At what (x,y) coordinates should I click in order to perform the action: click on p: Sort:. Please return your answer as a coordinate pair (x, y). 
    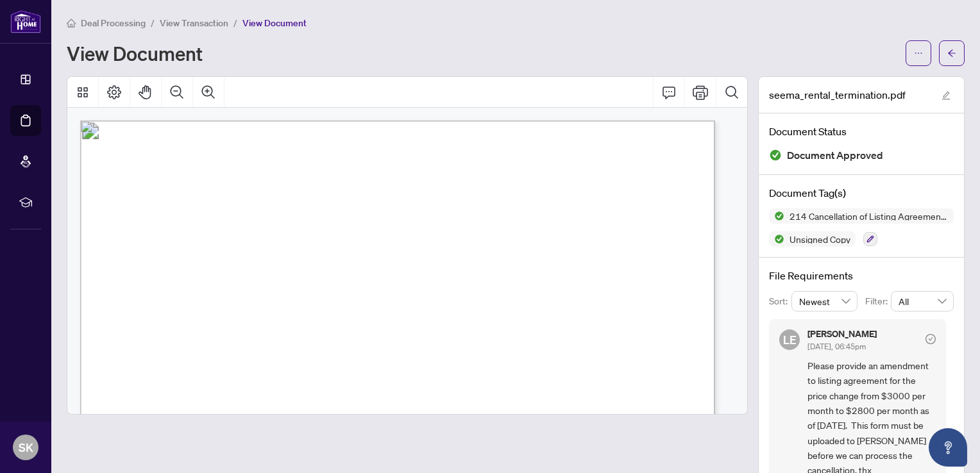
    Looking at the image, I should click on (780, 301).